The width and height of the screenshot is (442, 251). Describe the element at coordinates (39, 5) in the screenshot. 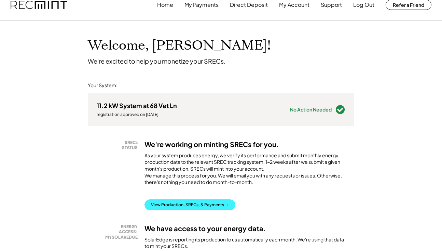

I see `img: recmint-logotype%403x.png` at that location.